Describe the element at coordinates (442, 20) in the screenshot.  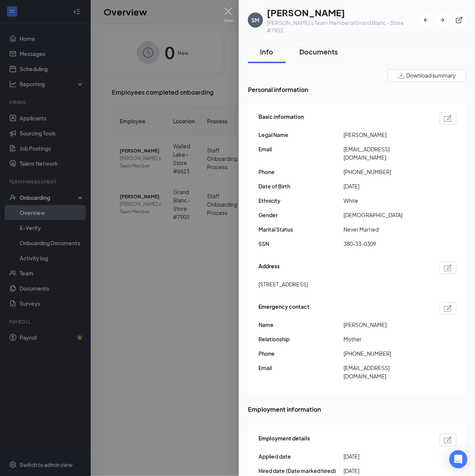
I see `svg: ArrowRight` at that location.